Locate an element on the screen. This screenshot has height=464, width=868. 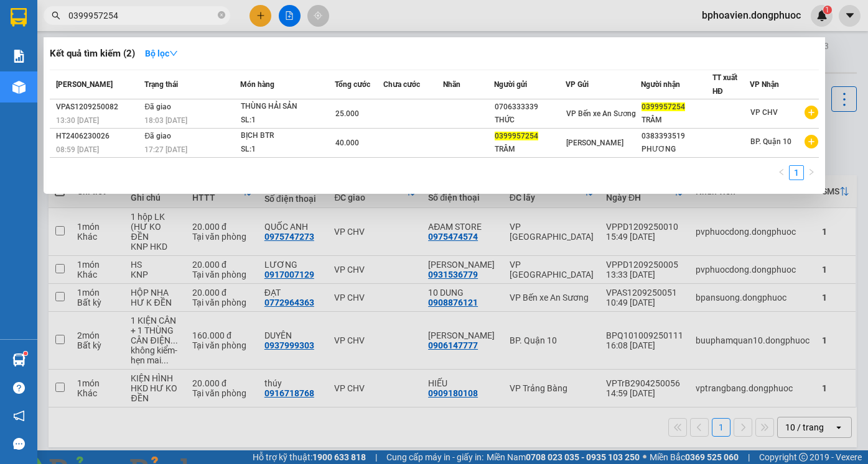
span: 25.000 is located at coordinates (347, 114).